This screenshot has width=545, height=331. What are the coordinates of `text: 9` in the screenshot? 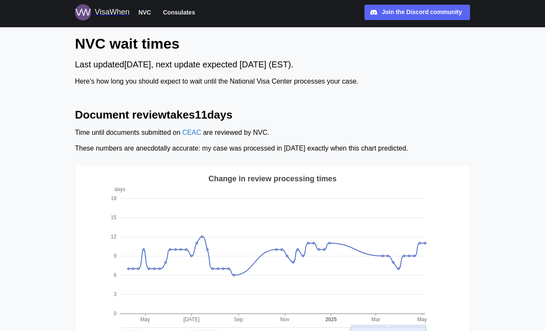 It's located at (115, 256).